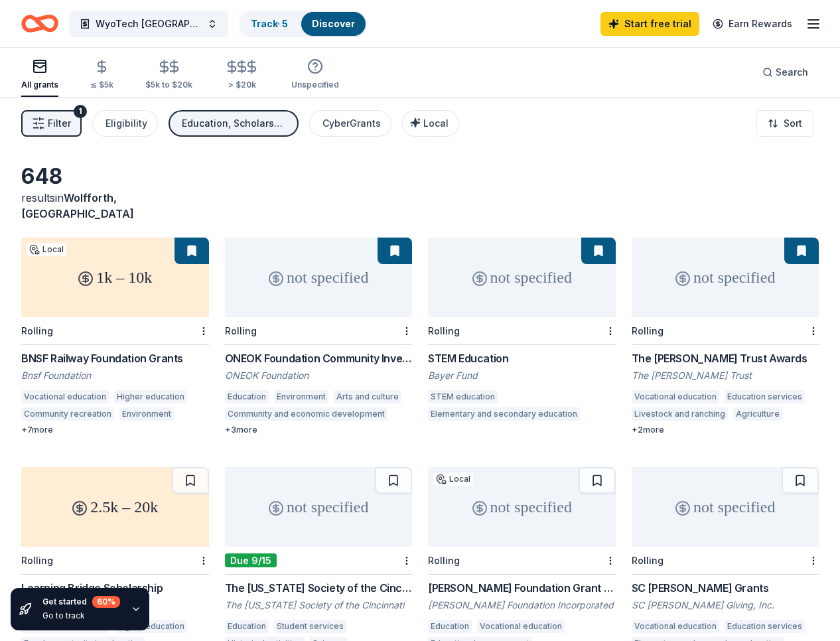 This screenshot has width=840, height=641. Describe the element at coordinates (169, 85) in the screenshot. I see `div: $5k to $20k` at that location.